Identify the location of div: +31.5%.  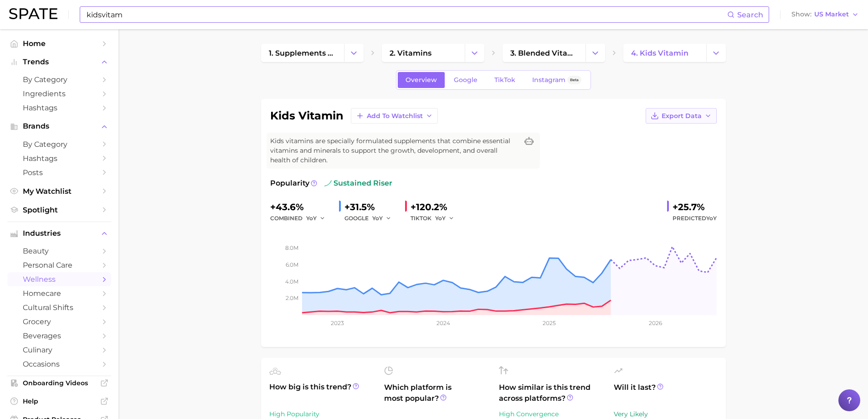
(371, 207).